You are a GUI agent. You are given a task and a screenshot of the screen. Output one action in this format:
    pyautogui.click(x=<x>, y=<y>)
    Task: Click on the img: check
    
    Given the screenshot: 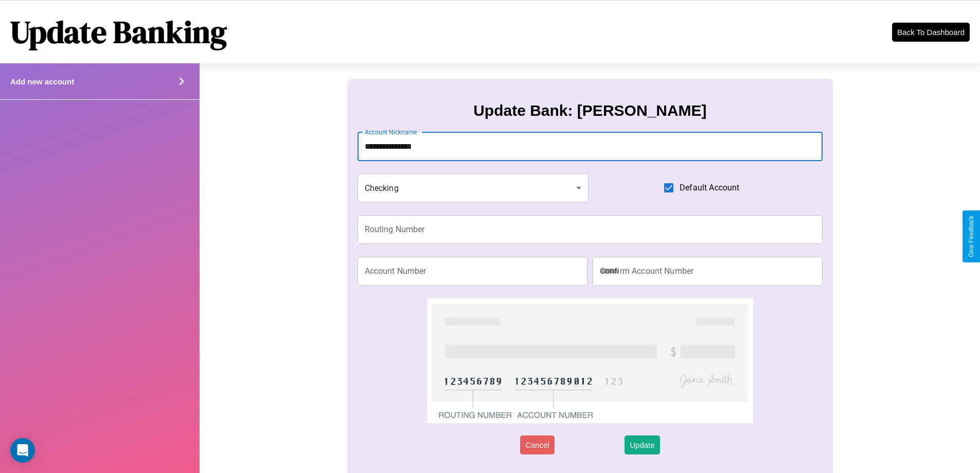 What is the action you would take?
    pyautogui.click(x=590, y=361)
    